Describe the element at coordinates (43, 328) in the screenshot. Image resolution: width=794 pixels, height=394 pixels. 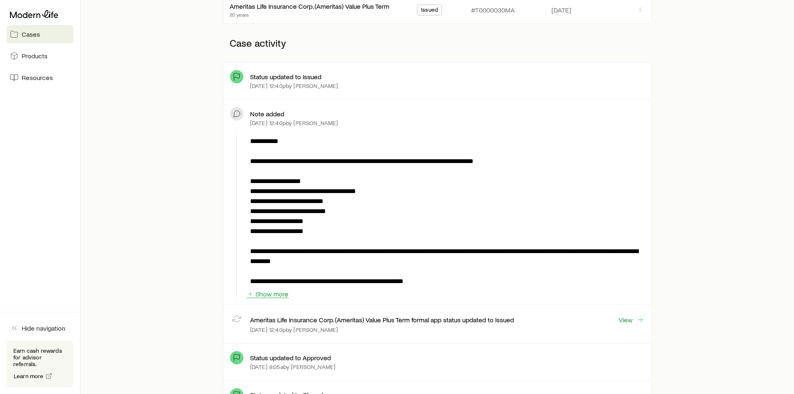
I see `span: Hide navigation` at that location.